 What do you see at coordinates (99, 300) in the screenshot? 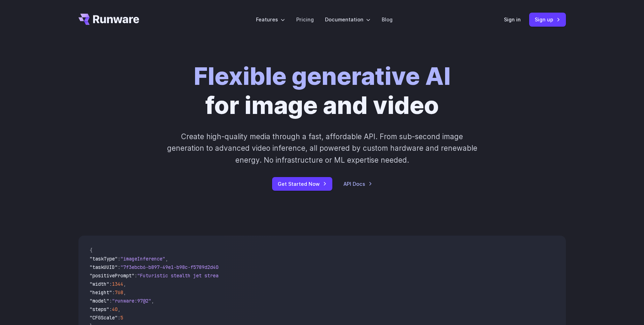
I see `span: "model"` at bounding box center [99, 300].